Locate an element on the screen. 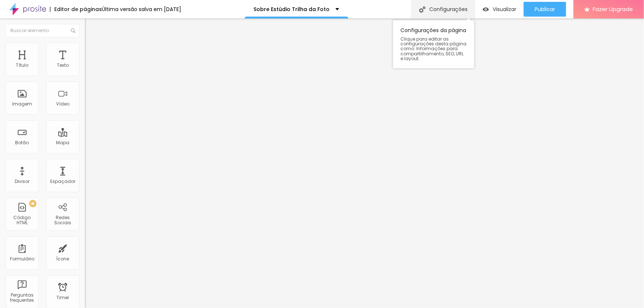 This screenshot has width=644, height=308. div: Perguntas frequentes is located at coordinates (21, 298).